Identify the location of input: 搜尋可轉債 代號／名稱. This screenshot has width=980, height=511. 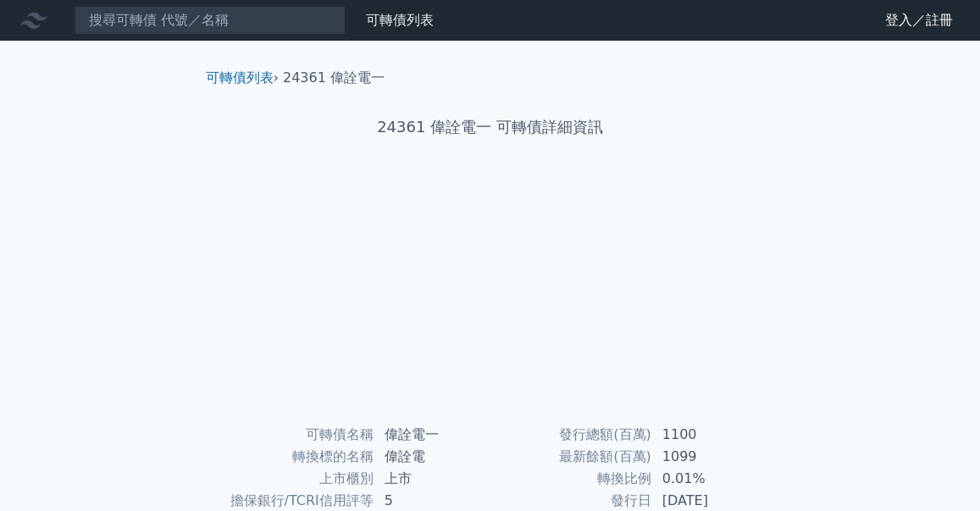
(210, 20).